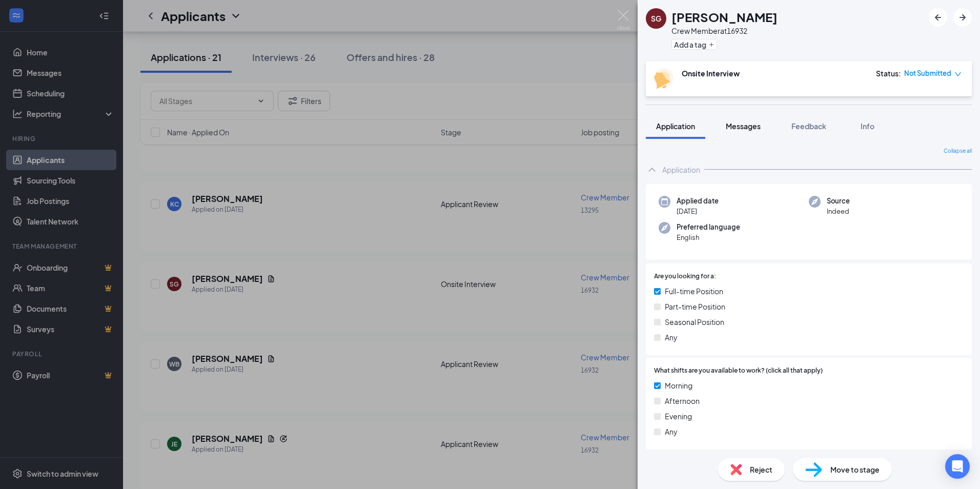 This screenshot has width=980, height=489. I want to click on div: Open Intercom Messenger, so click(958, 467).